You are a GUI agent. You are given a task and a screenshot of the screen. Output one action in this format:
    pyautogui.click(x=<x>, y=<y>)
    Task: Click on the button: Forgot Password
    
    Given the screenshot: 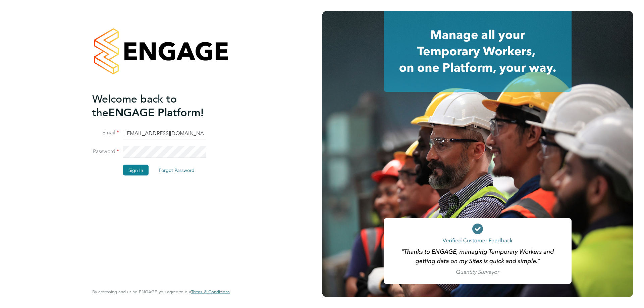 What is the action you would take?
    pyautogui.click(x=177, y=171)
    